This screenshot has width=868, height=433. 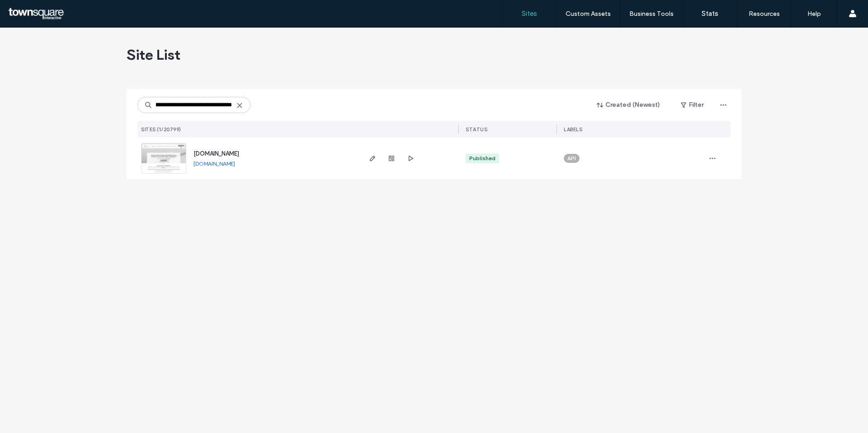 I want to click on span: SITES (1/20799), so click(x=161, y=129).